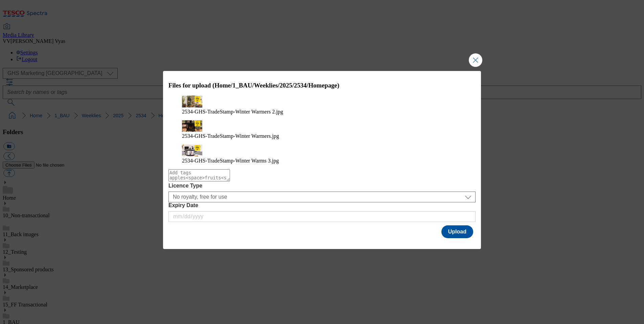 The image size is (644, 324). What do you see at coordinates (476, 60) in the screenshot?
I see `button: Close Modal` at bounding box center [476, 60].